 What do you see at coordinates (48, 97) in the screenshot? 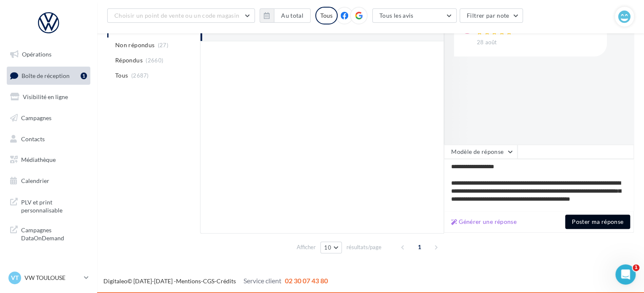
I see `a: Visibilité en ligne` at bounding box center [48, 97].